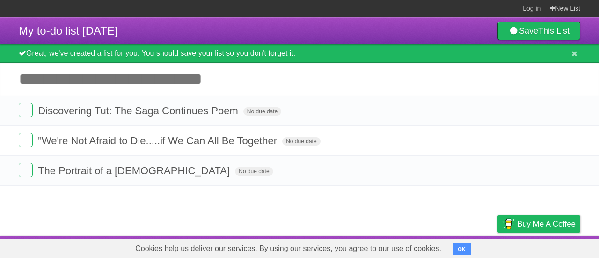  What do you see at coordinates (422, 247) in the screenshot?
I see `a: Developers` at bounding box center [422, 247].